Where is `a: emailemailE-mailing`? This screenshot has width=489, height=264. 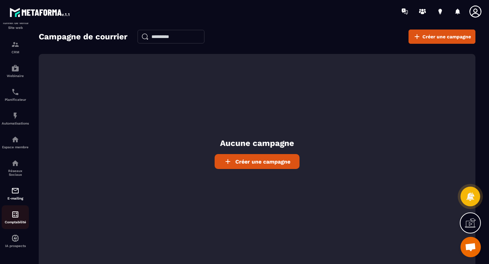
a: emailemailE-mailing is located at coordinates (15, 194).